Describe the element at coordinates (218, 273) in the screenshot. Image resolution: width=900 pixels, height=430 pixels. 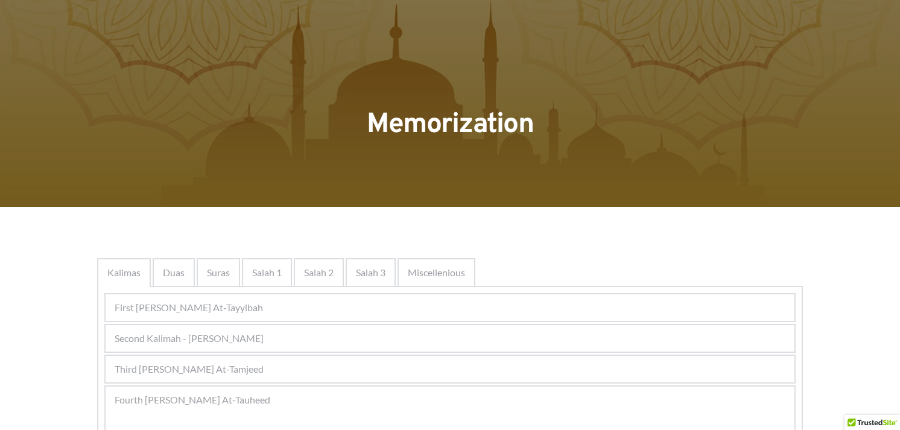
I see `span: Suras` at that location.